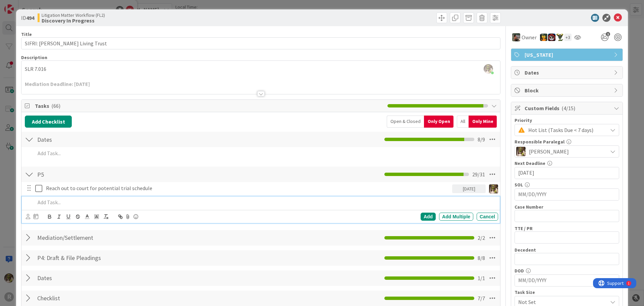 The image size is (644, 306). I want to click on span: Description, so click(34, 57).